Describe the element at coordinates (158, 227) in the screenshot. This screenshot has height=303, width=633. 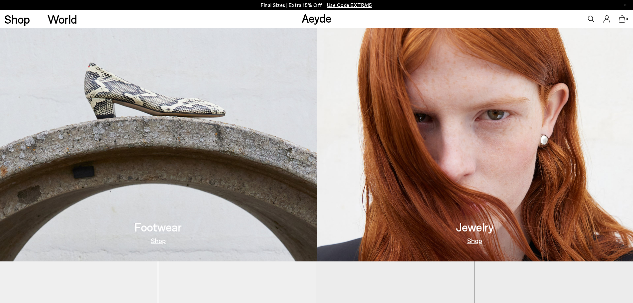
I see `h3: Footwear` at that location.